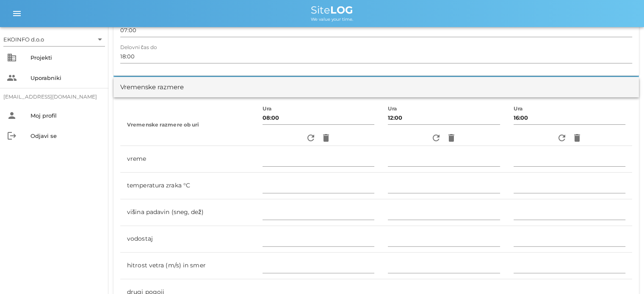  I want to click on div: Projekti, so click(66, 58).